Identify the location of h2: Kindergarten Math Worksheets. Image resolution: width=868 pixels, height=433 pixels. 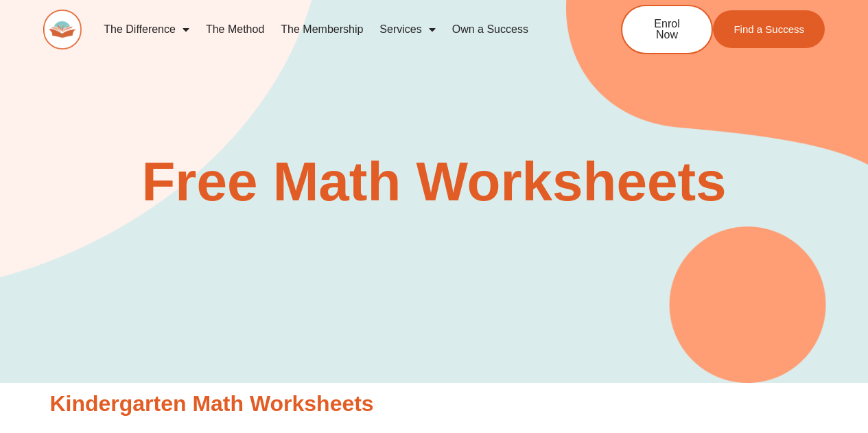
(434, 404).